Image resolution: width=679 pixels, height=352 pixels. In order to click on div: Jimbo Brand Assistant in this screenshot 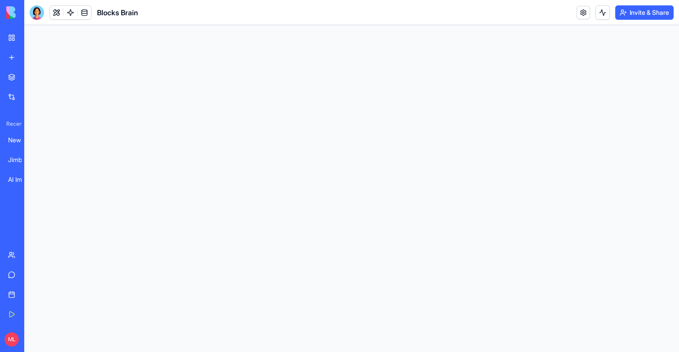, I will do `click(21, 160)`.